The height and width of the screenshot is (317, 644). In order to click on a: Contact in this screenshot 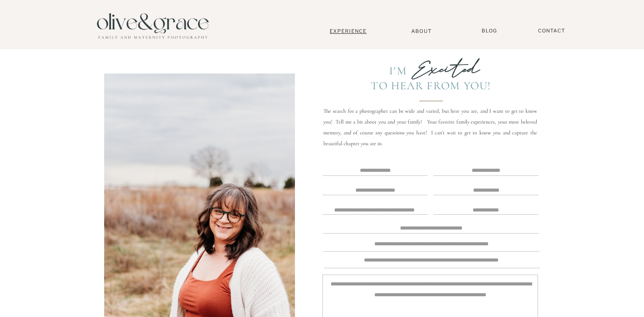, I will do `click(552, 31)`.